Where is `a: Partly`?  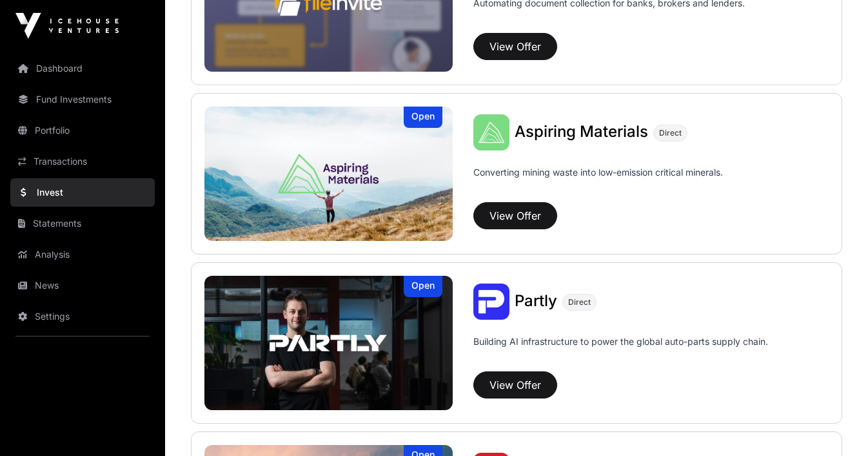
a: Partly is located at coordinates (536, 301).